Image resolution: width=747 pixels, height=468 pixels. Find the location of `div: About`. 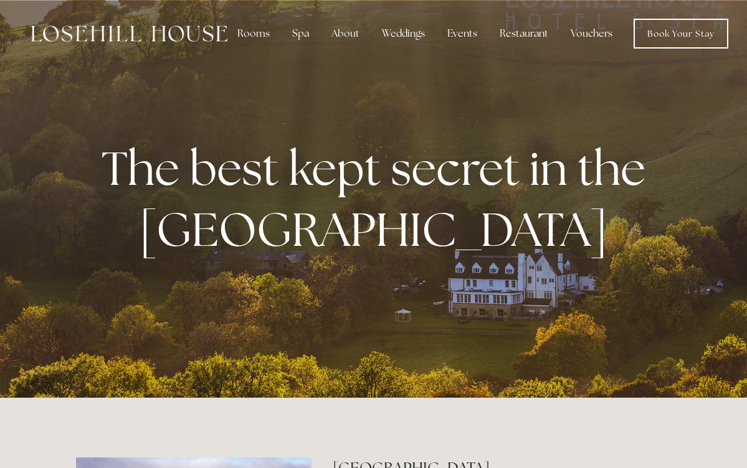

div: About is located at coordinates (345, 34).